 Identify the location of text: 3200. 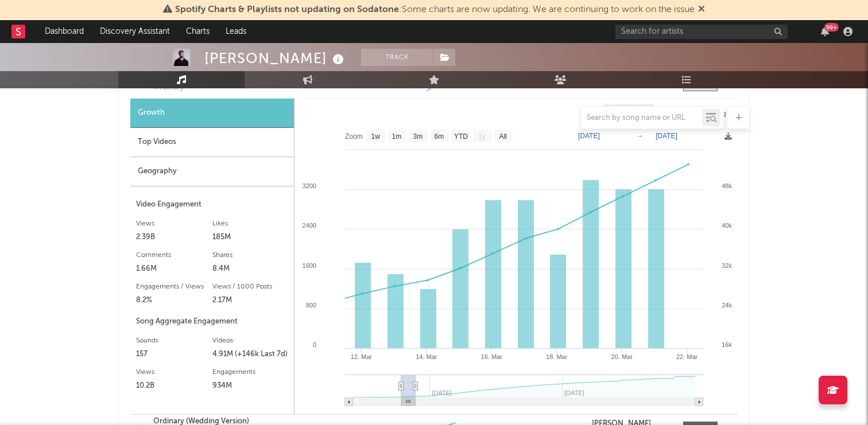
(309, 186).